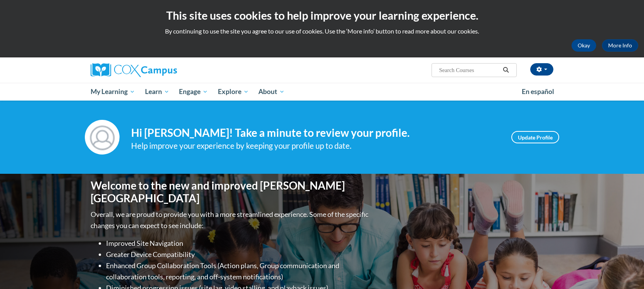 The height and width of the screenshot is (289, 644). Describe the element at coordinates (193, 92) in the screenshot. I see `span: Engage` at that location.